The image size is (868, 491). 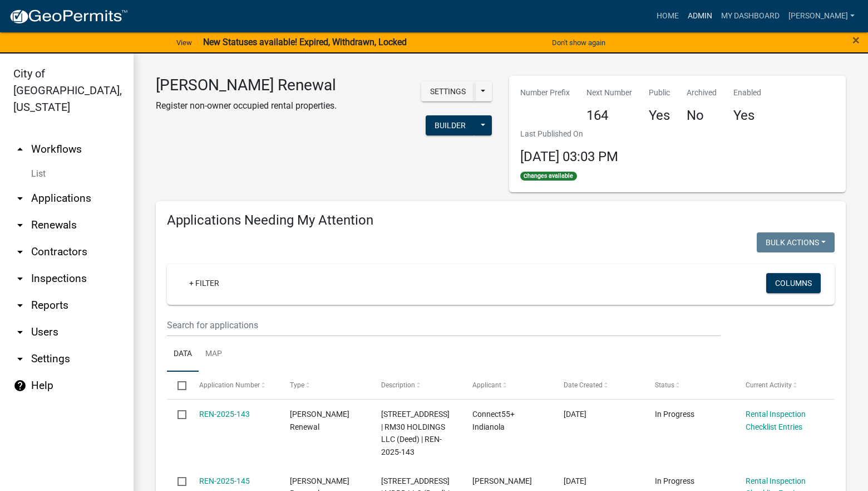 What do you see at coordinates (224, 480) in the screenshot?
I see `a: REN-2025-145` at bounding box center [224, 480].